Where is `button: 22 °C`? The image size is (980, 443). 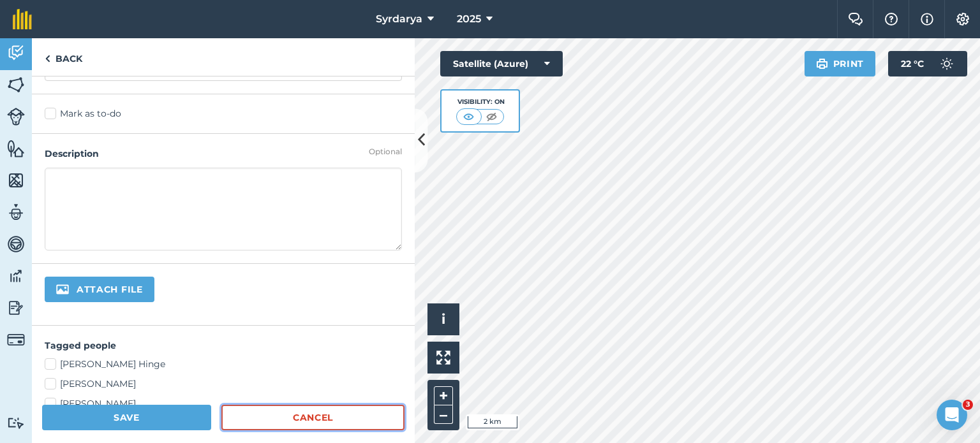
button: 22 °C is located at coordinates (928, 64).